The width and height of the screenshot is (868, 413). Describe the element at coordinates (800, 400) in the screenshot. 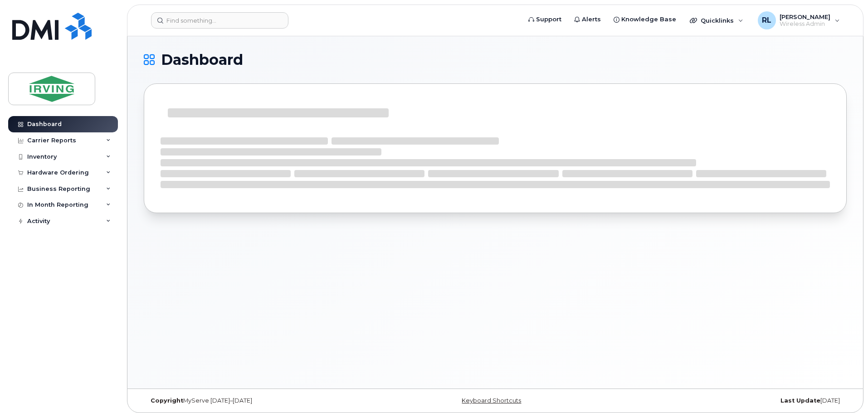

I see `strong: Last Update` at that location.